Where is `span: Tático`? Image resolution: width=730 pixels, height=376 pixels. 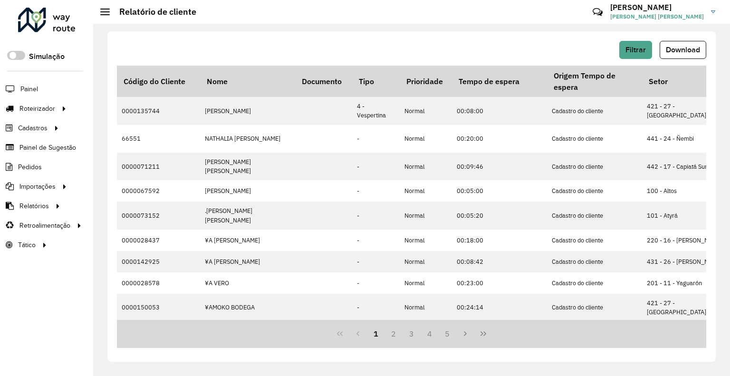
span: Tático is located at coordinates (27, 245).